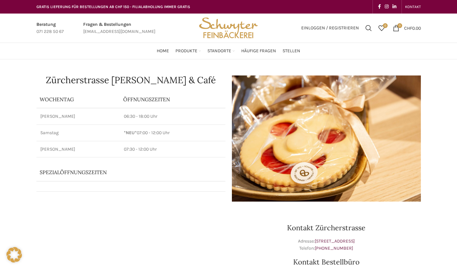 The width and height of the screenshot is (457, 269). Describe the element at coordinates (78, 133) in the screenshot. I see `p: Samstag` at that location.